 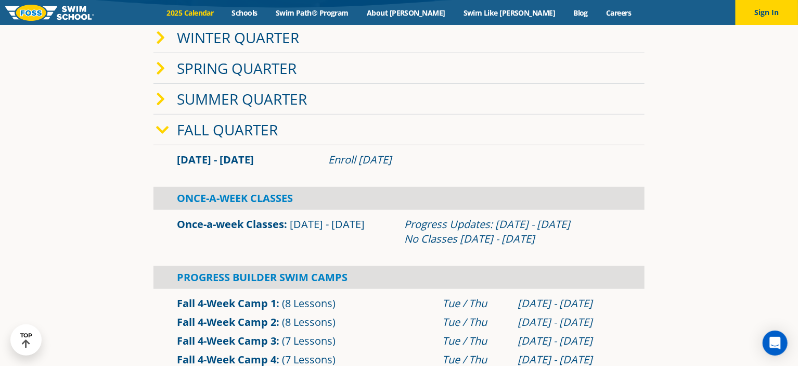 What do you see at coordinates (26, 340) in the screenshot?
I see `div: TOP` at bounding box center [26, 340].